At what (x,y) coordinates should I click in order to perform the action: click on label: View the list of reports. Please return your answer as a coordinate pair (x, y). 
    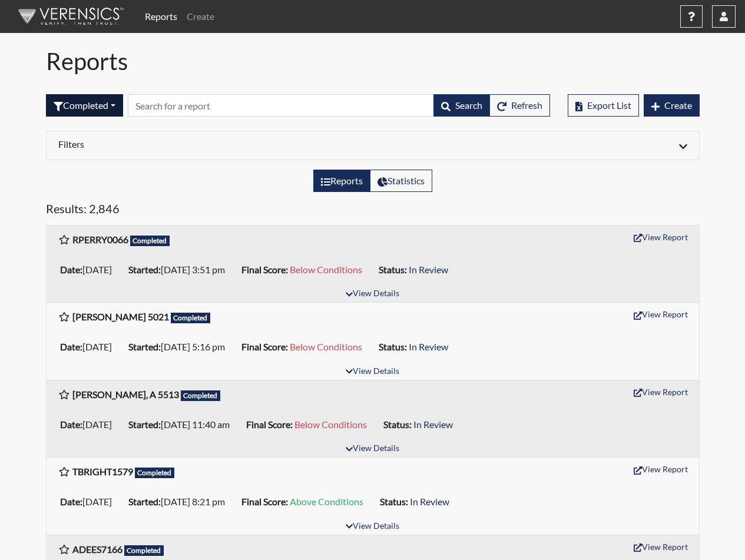
    Looking at the image, I should click on (341, 181).